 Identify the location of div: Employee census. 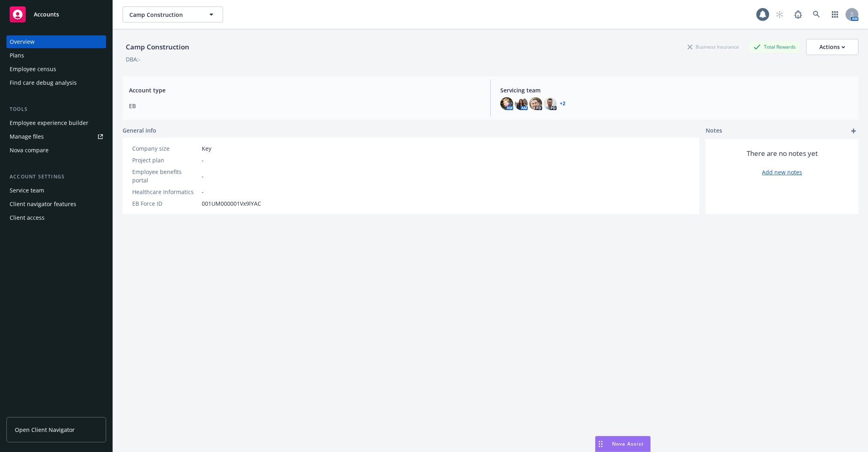
(33, 70).